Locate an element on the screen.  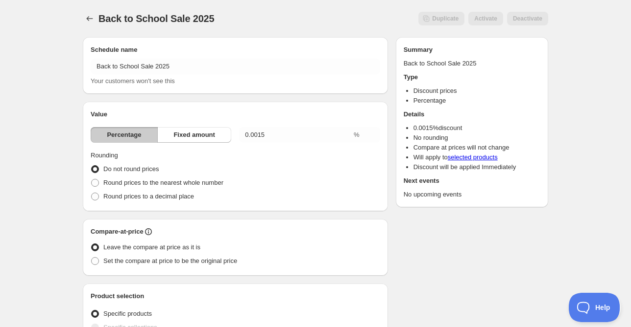
span: Leave the compare at price as it is is located at coordinates (152, 247).